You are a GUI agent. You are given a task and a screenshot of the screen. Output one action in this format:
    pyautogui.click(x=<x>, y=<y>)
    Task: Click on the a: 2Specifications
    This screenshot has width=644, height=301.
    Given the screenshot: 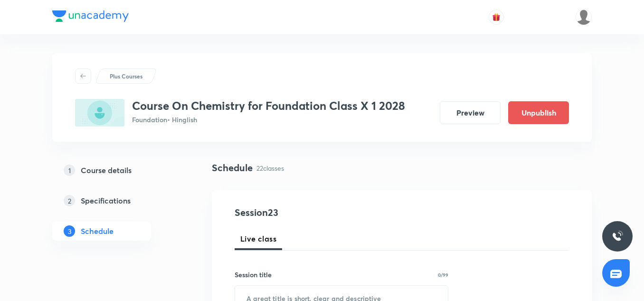 What is the action you would take?
    pyautogui.click(x=117, y=200)
    